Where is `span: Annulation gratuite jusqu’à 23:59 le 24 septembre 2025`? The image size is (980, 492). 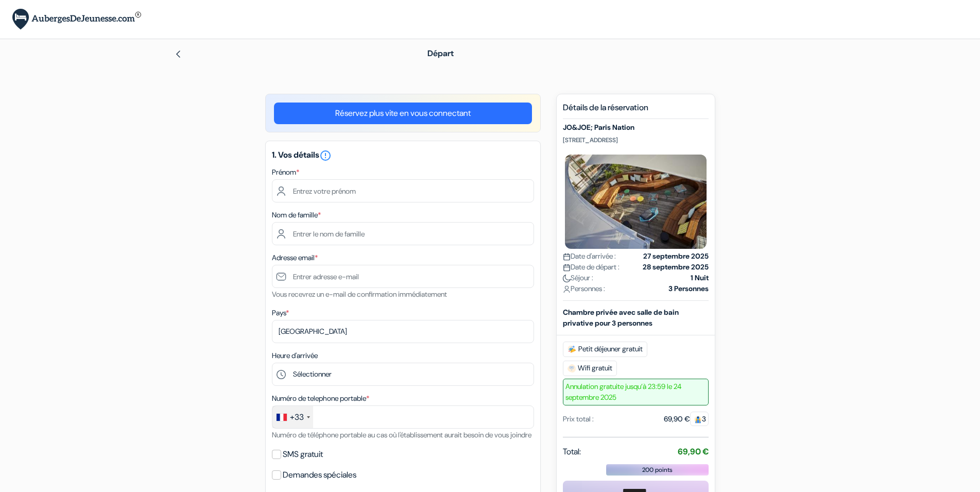 span: Annulation gratuite jusqu’à 23:59 le 24 septembre 2025 is located at coordinates (636, 392).